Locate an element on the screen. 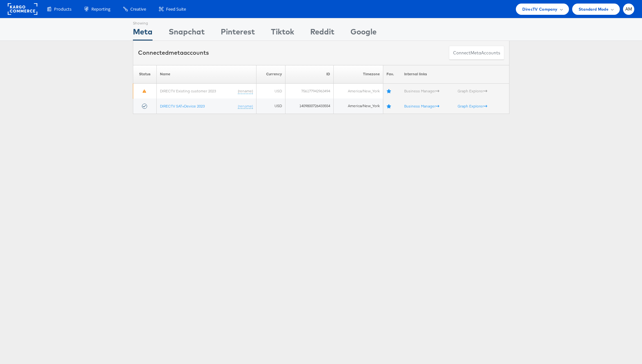 The width and height of the screenshot is (642, 364). div: Connected accounts is located at coordinates (174, 53).